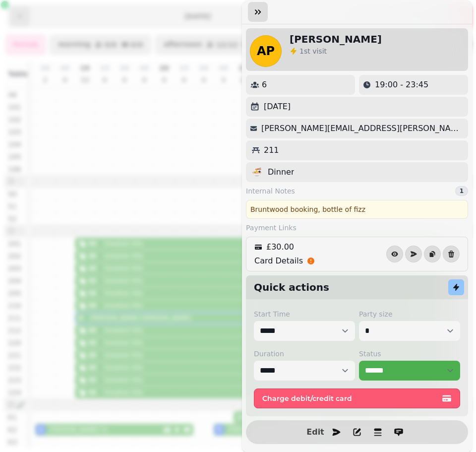 The width and height of the screenshot is (476, 452). Describe the element at coordinates (410, 314) in the screenshot. I see `label: Party size` at that location.